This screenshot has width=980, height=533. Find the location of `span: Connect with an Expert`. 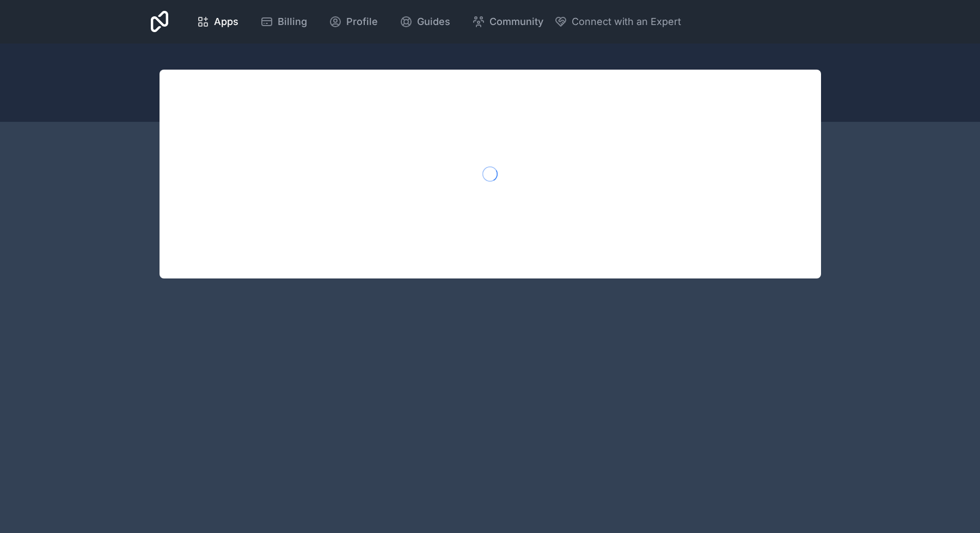

span: Connect with an Expert is located at coordinates (626, 22).